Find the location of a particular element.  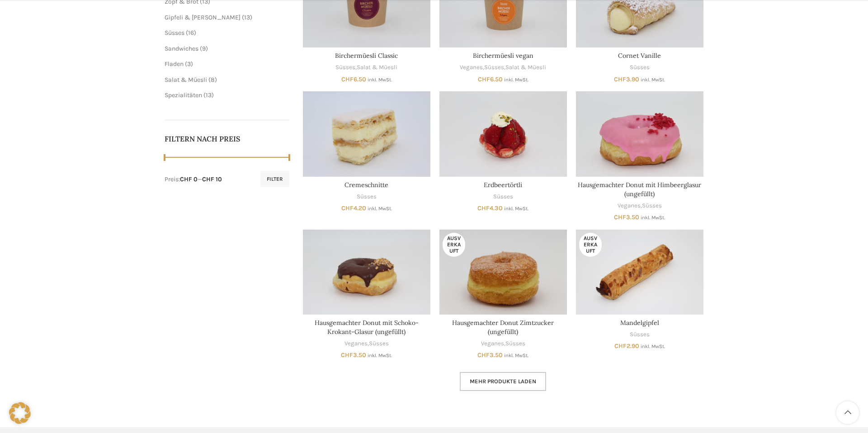

a: Spezialitäten is located at coordinates (183, 95).